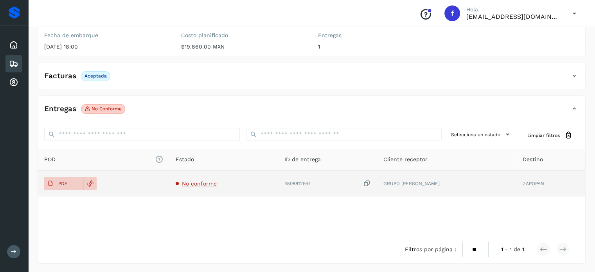 The height and width of the screenshot is (272, 595). I want to click on p: Hola,, so click(513, 9).